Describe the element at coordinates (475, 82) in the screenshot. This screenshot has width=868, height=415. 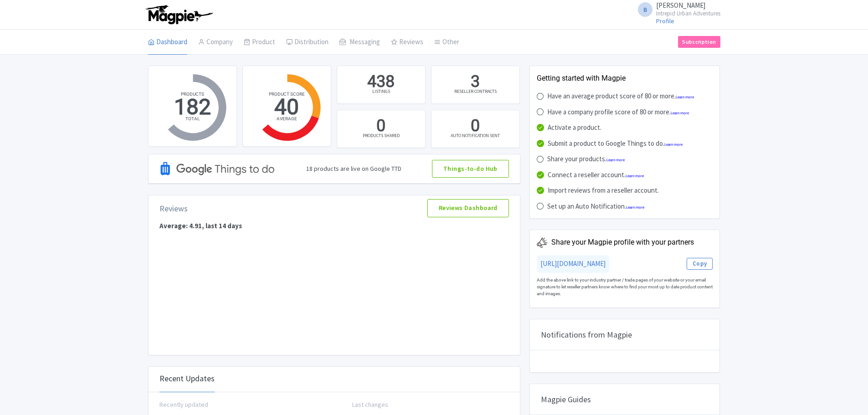
I see `div: 3` at that location.